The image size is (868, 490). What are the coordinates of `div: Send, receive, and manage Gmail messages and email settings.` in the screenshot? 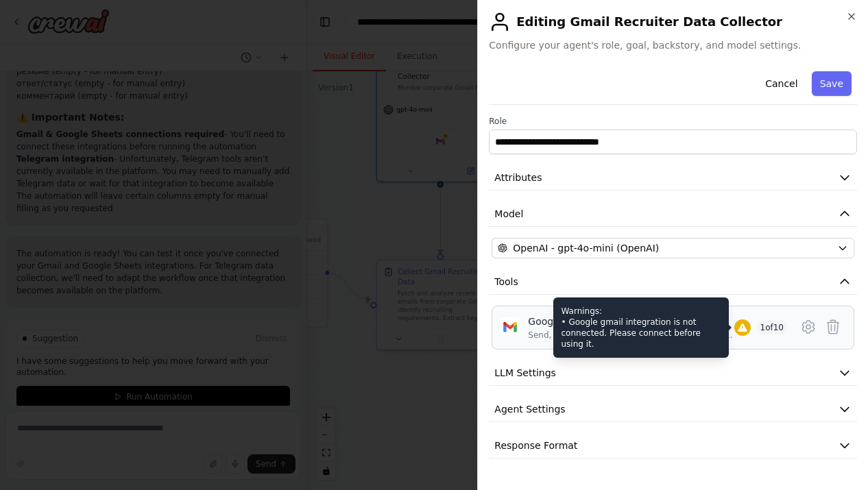 It's located at (631, 335).